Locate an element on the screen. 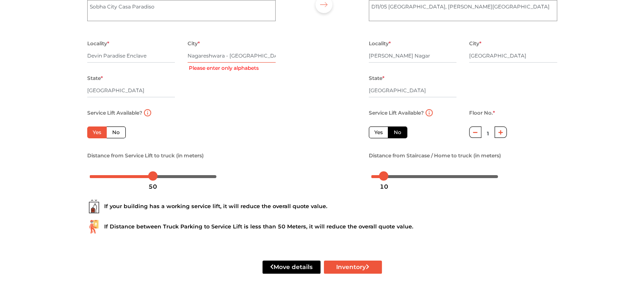  div: If Distance between Truck Parking to Service Lift is less than 50 Meters, it will reduce the over... is located at coordinates (322, 227).